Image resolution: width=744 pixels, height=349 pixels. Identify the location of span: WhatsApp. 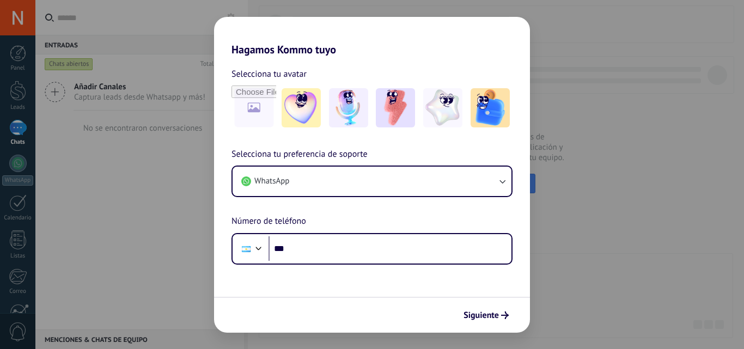
(272, 181).